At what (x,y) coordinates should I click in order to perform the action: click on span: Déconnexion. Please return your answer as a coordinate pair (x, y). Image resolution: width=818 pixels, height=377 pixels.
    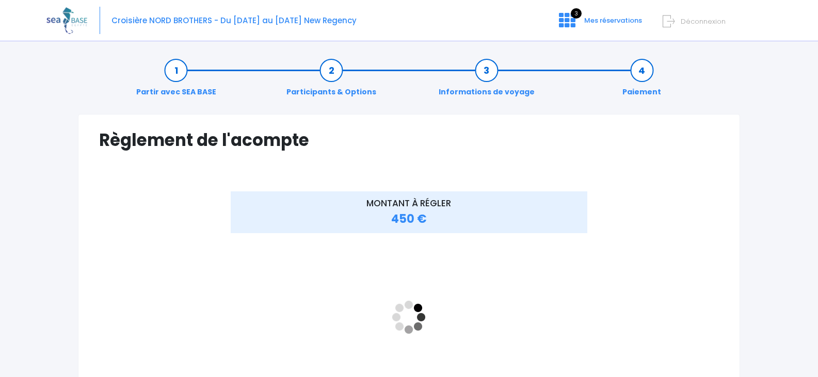
    Looking at the image, I should click on (703, 21).